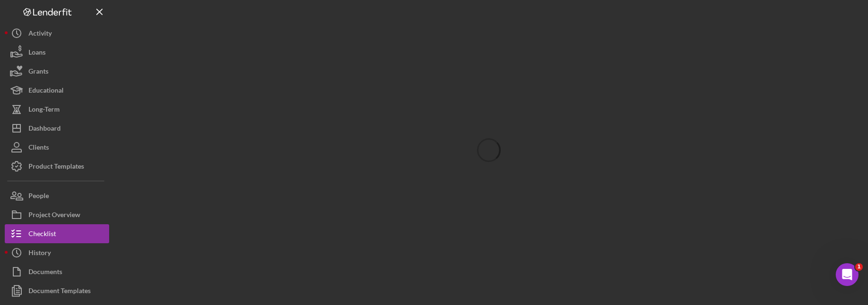 This screenshot has width=868, height=305. What do you see at coordinates (57, 234) in the screenshot?
I see `a: Checklist` at bounding box center [57, 234].